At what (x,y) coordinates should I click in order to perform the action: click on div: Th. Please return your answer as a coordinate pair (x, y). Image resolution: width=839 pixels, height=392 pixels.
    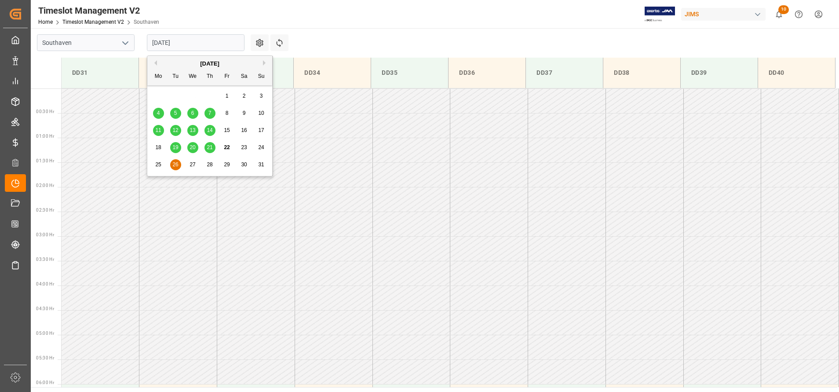
    Looking at the image, I should click on (210, 76).